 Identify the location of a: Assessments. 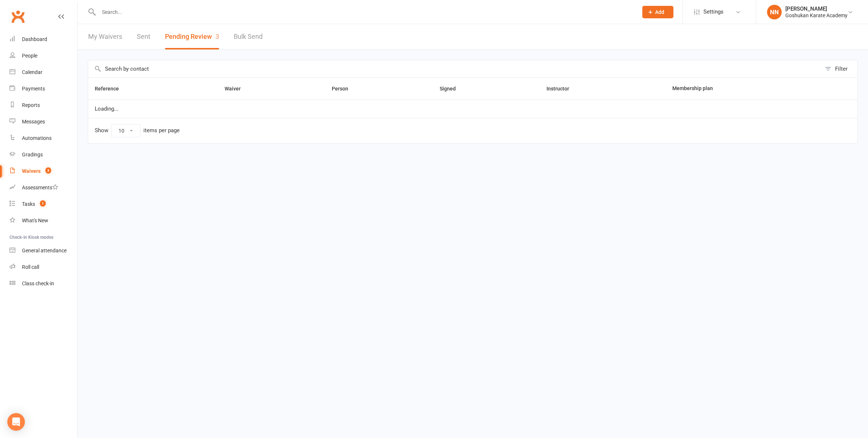
(44, 188).